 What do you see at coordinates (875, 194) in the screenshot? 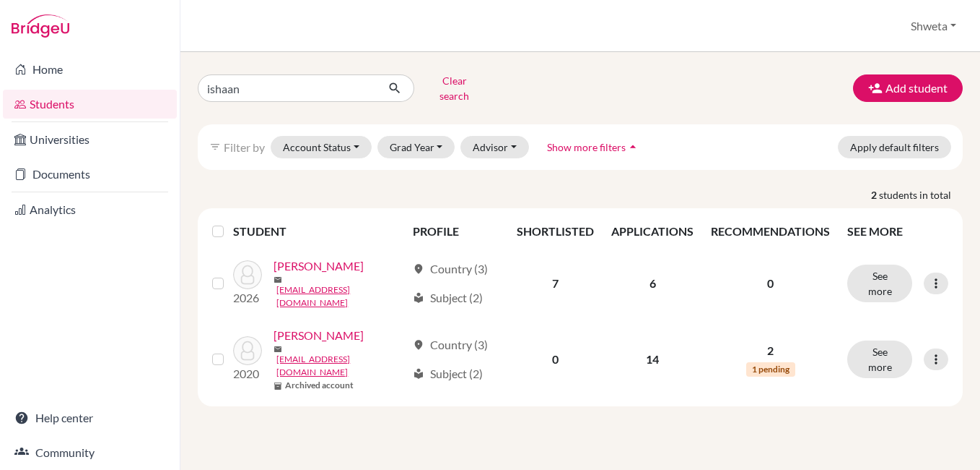
I see `strong: 2` at bounding box center [875, 194].